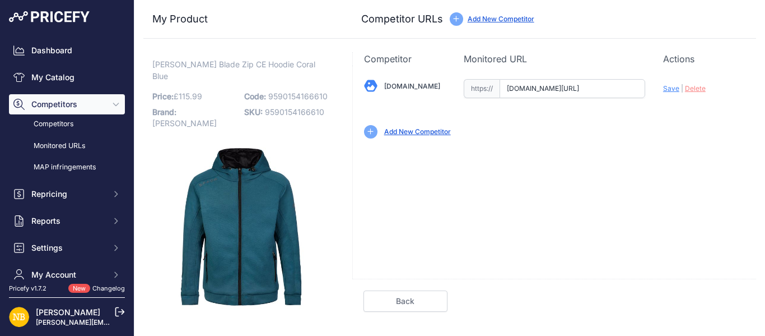 The height and width of the screenshot is (336, 765). Describe the element at coordinates (704, 59) in the screenshot. I see `p: Actions` at that location.